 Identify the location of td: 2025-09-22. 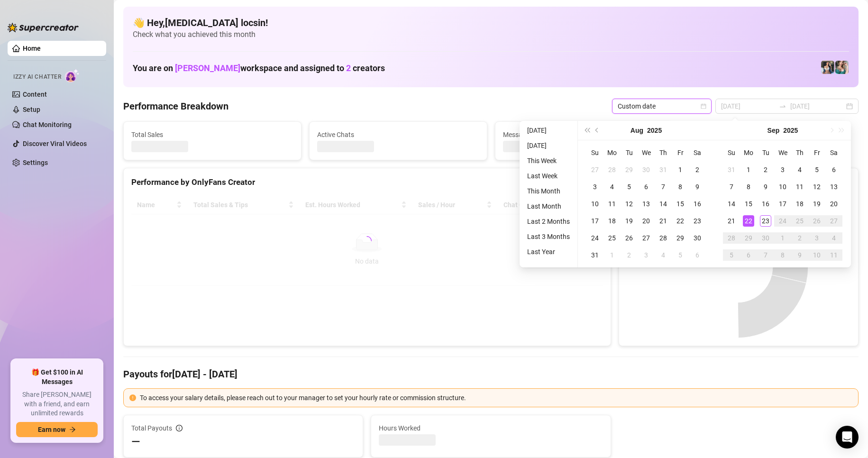
(749, 221).